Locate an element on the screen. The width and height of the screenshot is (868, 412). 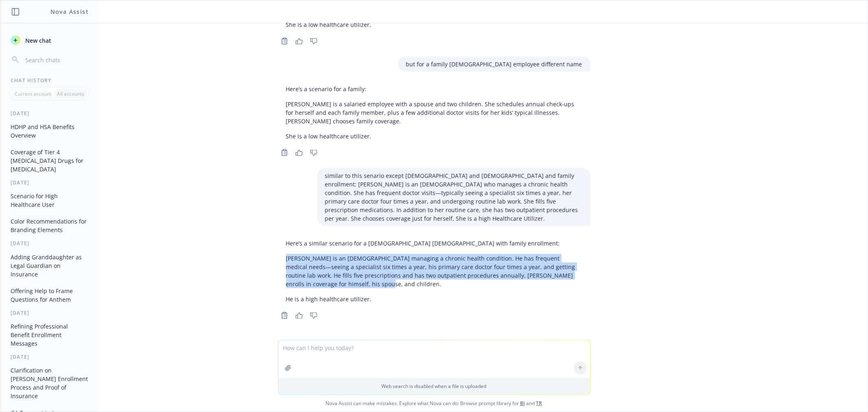
h1: Nova Assist is located at coordinates (69, 12).